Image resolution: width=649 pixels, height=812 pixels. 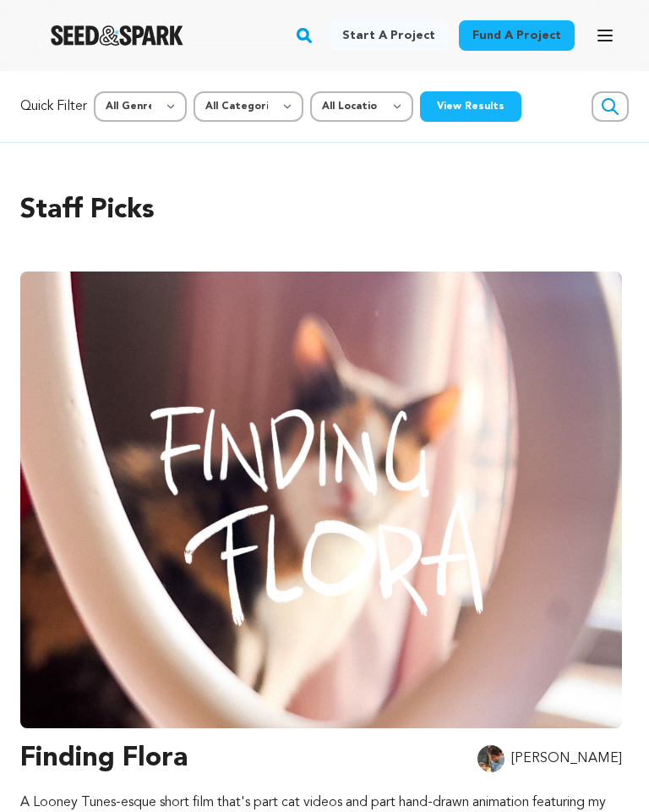 I want to click on a: Start a project, so click(x=389, y=36).